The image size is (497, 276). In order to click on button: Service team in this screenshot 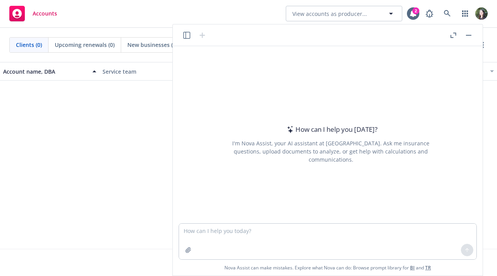, I will do `click(149, 71)`.